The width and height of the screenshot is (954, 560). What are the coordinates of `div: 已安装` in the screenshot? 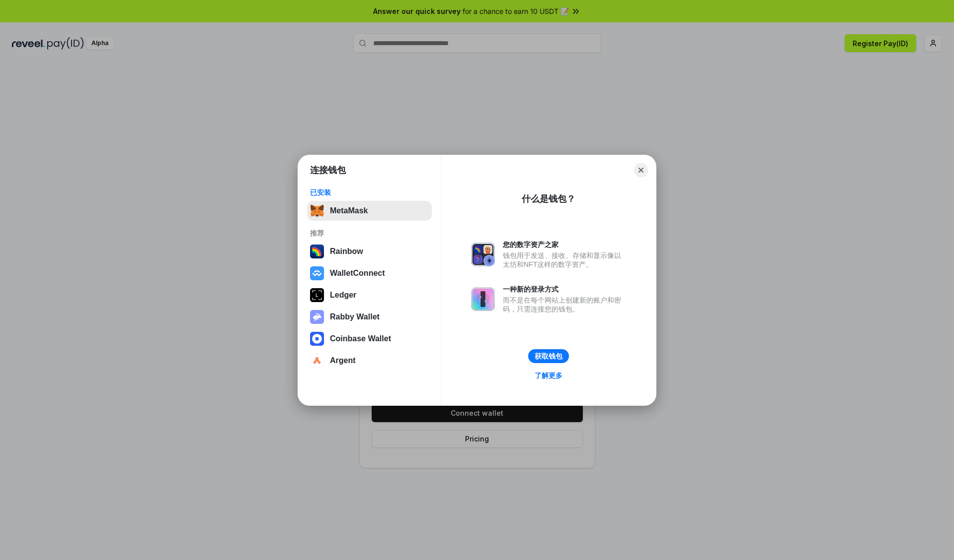 It's located at (369, 192).